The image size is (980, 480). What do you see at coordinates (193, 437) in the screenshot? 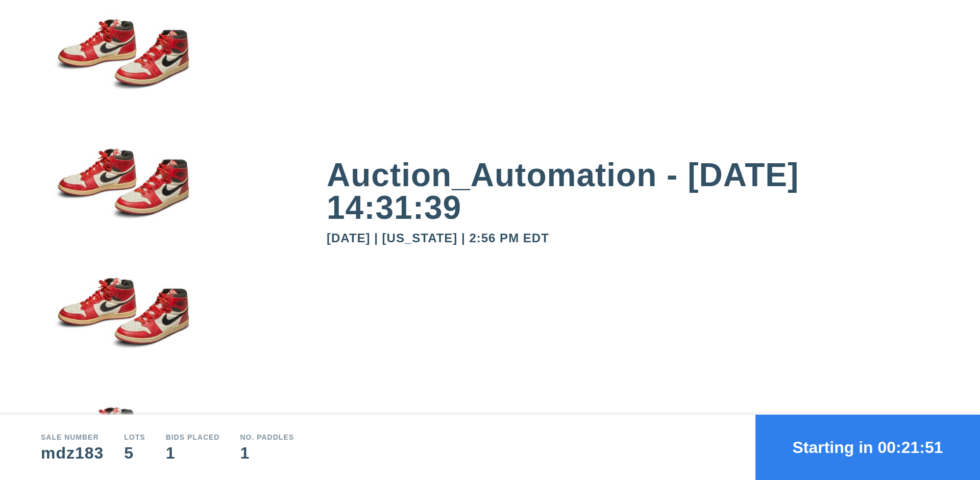
I see `div: Bids Placed` at bounding box center [193, 437].